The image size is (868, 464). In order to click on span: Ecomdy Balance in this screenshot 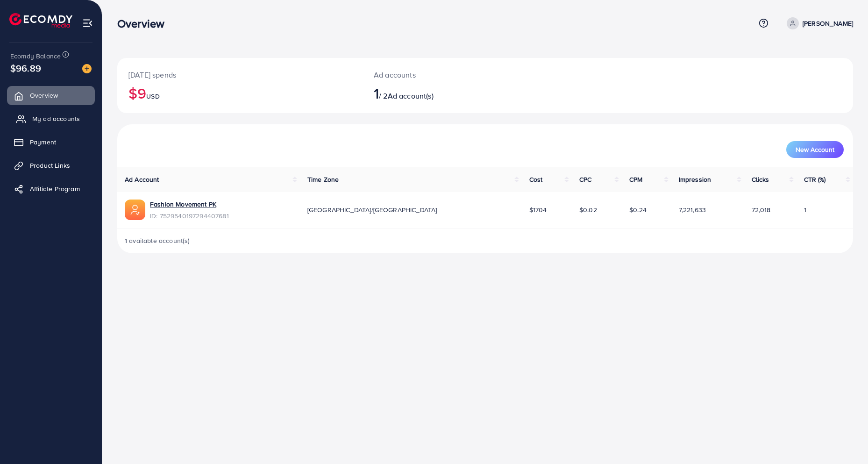, I will do `click(36, 56)`.